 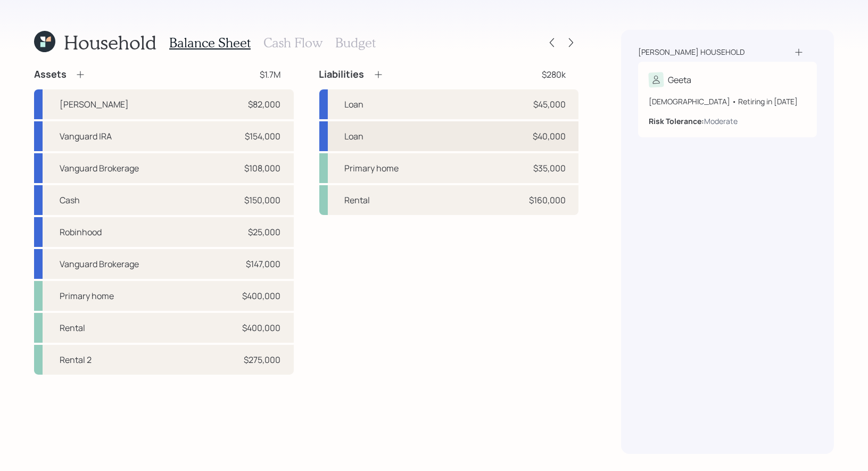 I want to click on div: $147,000, so click(x=263, y=264).